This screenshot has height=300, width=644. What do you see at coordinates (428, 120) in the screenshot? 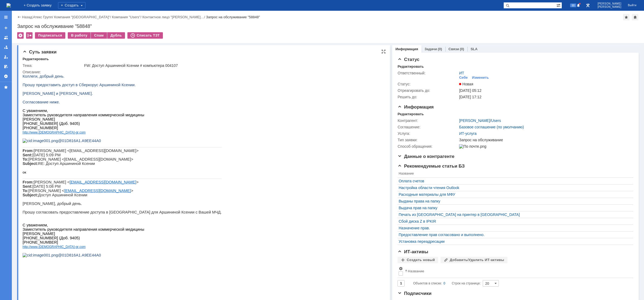
I see `div: Контрагент:` at bounding box center [428, 120].